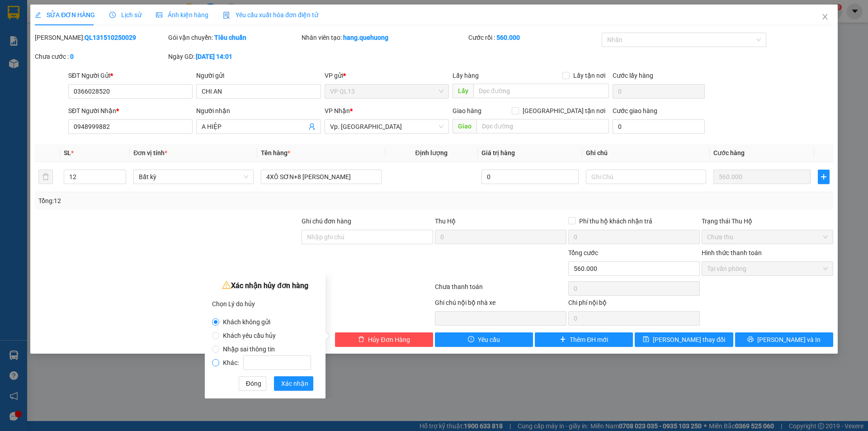 This screenshot has height=431, width=868. What do you see at coordinates (187, 201) in the screenshot?
I see `div: Tổng: 12` at bounding box center [187, 201].